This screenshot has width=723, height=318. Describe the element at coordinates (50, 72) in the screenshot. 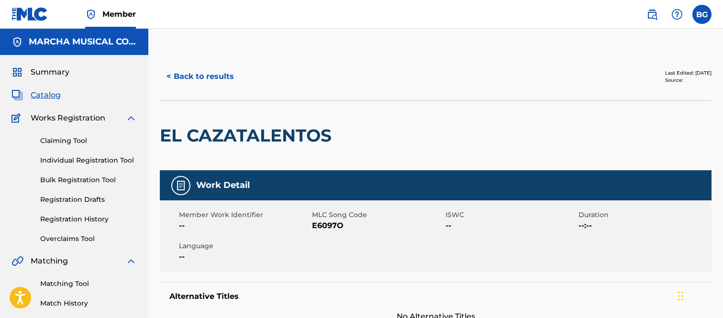

I see `span: Summary` at that location.